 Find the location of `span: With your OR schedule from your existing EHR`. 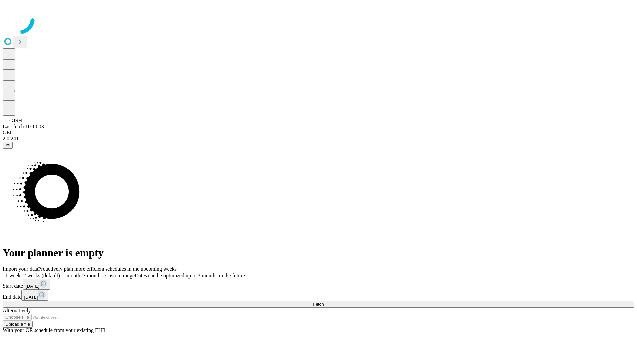

span: With your OR schedule from your existing EHR is located at coordinates (54, 330).